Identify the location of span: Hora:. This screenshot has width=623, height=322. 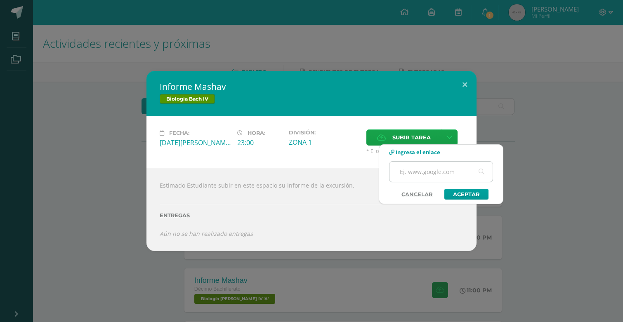
(256, 133).